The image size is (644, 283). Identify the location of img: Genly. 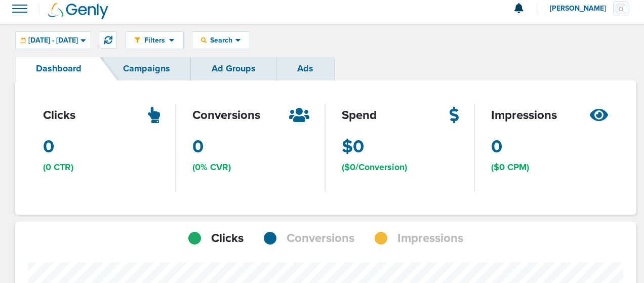
(78, 11).